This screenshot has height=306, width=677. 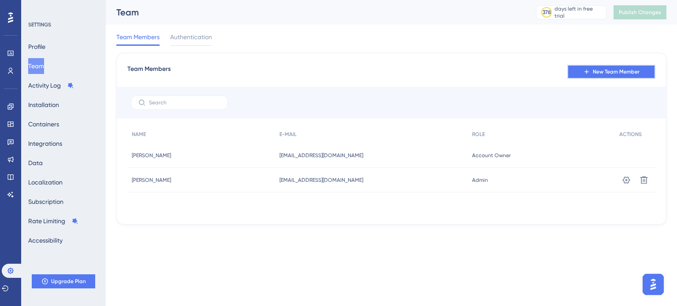 What do you see at coordinates (616, 72) in the screenshot?
I see `span: New Team Member` at bounding box center [616, 72].